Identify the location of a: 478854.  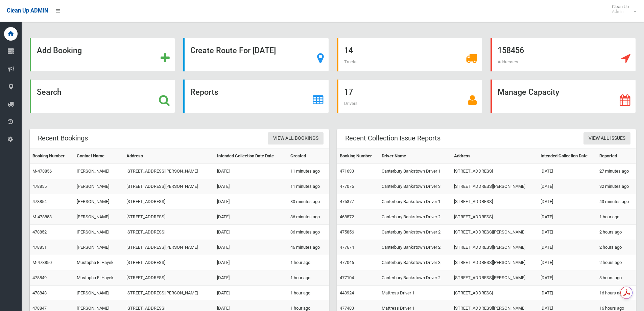
(40, 201).